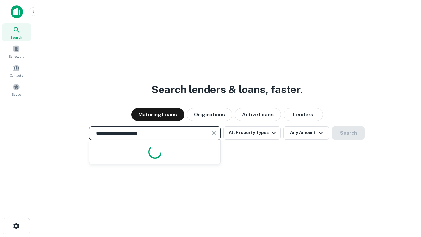 Image resolution: width=421 pixels, height=237 pixels. I want to click on a: Search, so click(16, 32).